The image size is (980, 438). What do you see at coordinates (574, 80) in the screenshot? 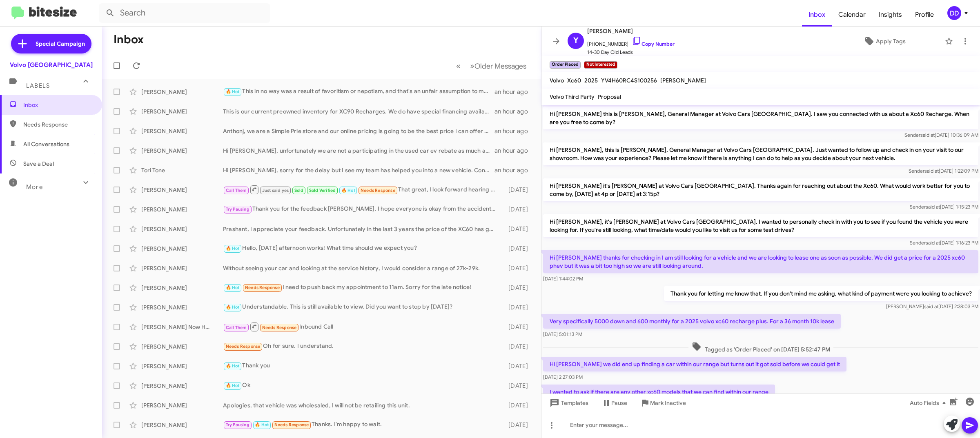
I see `span: Xc60` at bounding box center [574, 80].